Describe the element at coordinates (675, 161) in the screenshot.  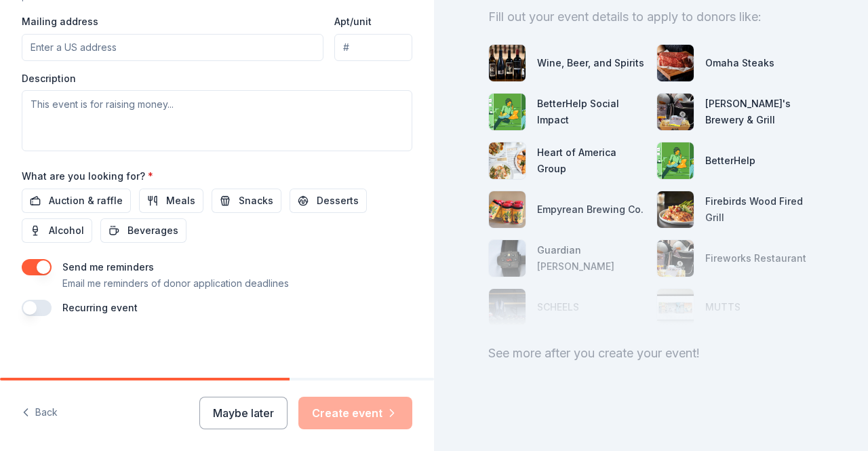
I see `img: photo for BetterHelp` at that location.